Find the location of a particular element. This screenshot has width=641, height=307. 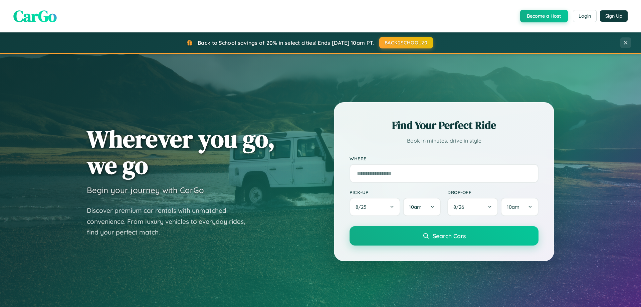

h2: Find Your Perfect Ride is located at coordinates (444, 125).